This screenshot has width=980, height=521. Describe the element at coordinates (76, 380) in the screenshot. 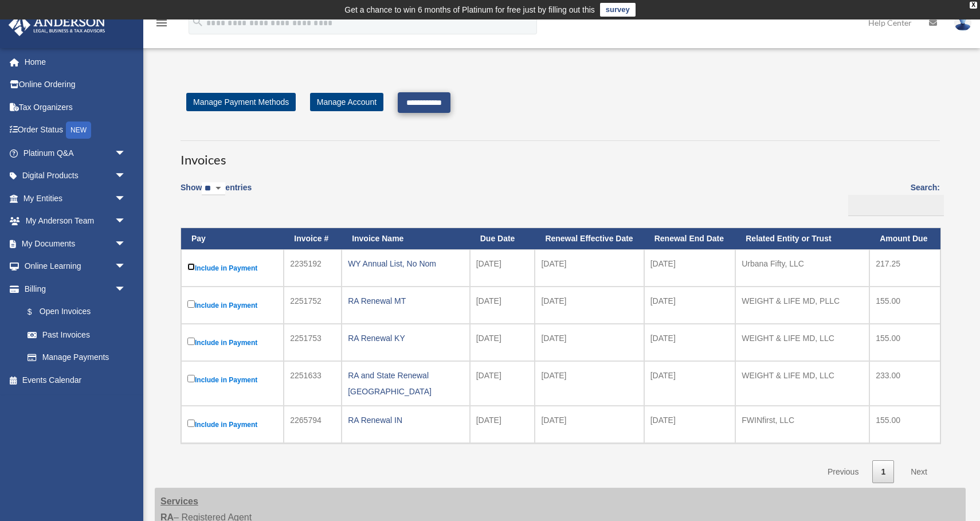

I see `a: Events Calendar` at that location.